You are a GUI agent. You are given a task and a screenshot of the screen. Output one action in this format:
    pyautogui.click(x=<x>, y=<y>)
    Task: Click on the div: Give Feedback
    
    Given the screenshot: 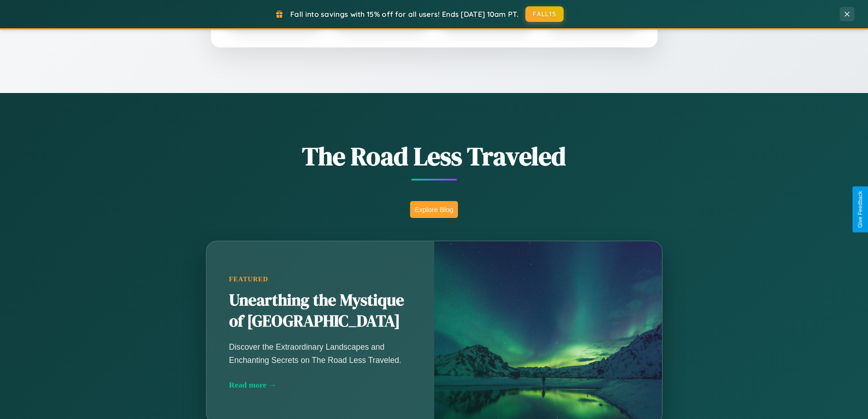 What is the action you would take?
    pyautogui.click(x=860, y=210)
    